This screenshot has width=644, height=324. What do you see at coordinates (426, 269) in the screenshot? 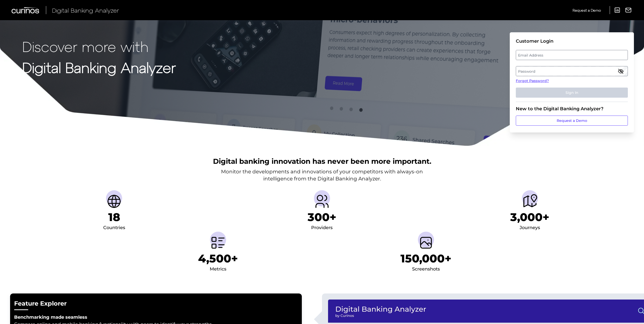
I see `div: Screenshots` at bounding box center [426, 269].